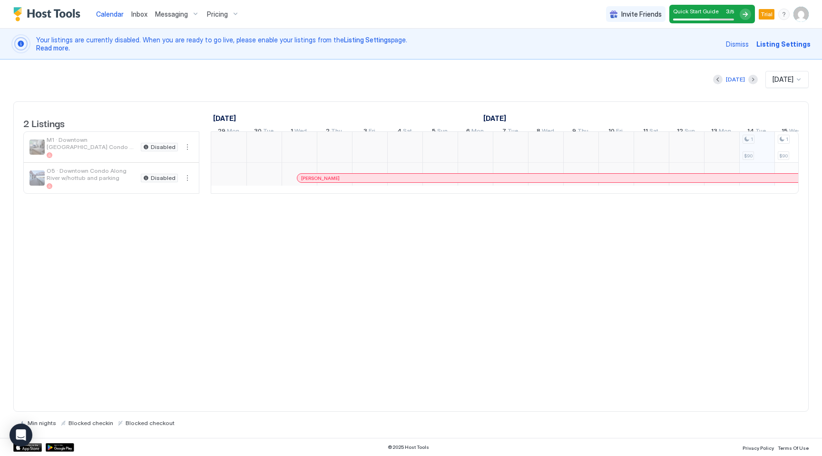 This screenshot has height=456, width=822. Describe the element at coordinates (150, 422) in the screenshot. I see `span: Blocked checkout` at that location.